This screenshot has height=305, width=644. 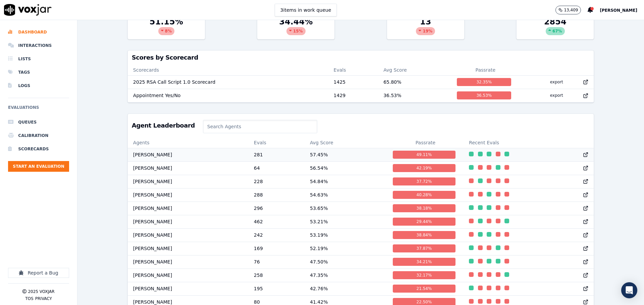 I want to click on td: 56.54 %, so click(x=346, y=168).